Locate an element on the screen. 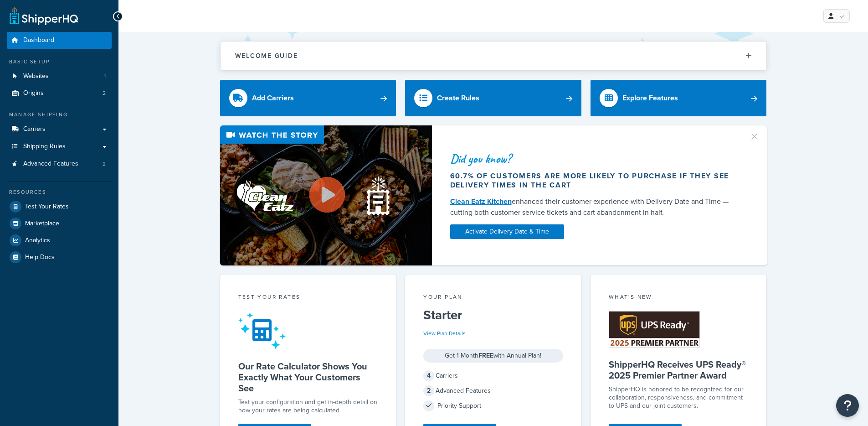 Image resolution: width=868 pixels, height=426 pixels. li: Dashboard is located at coordinates (59, 40).